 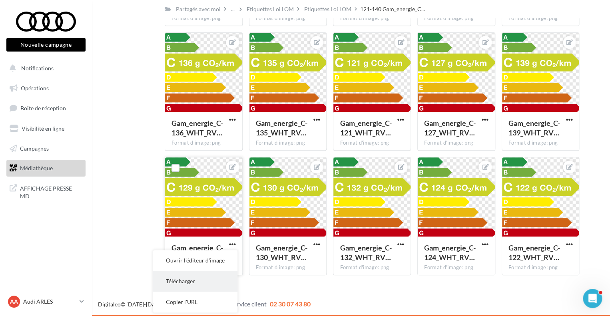 What do you see at coordinates (290, 304) in the screenshot?
I see `span: 02 30 07 43 80` at bounding box center [290, 304].